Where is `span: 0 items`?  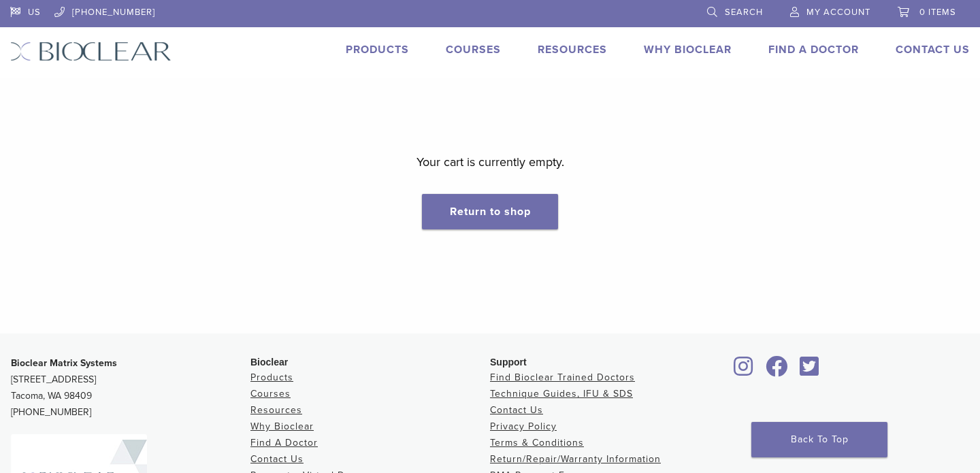 span: 0 items is located at coordinates (938, 12).